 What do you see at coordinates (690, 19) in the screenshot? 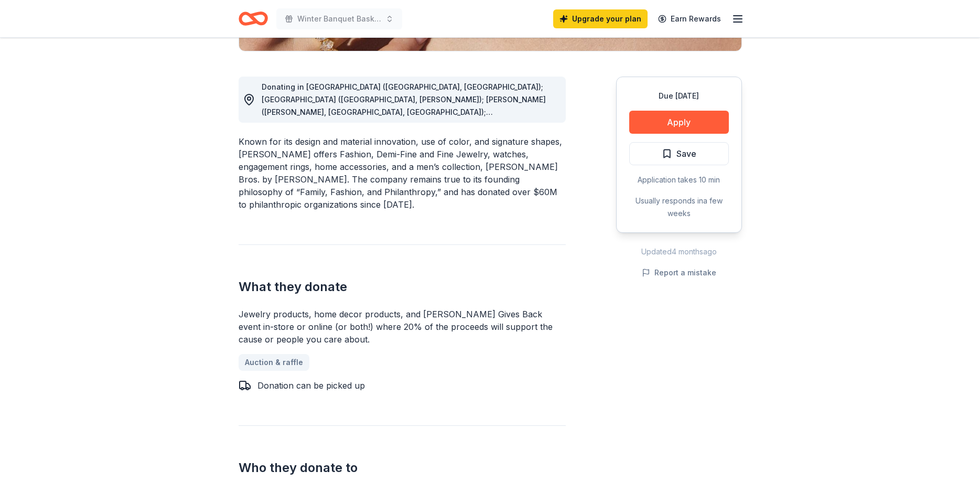
I see `a: Earn Rewards` at bounding box center [690, 19].